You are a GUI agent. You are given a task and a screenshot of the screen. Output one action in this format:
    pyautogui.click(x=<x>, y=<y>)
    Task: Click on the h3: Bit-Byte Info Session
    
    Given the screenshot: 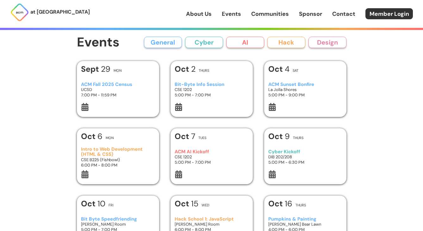 What is the action you would take?
    pyautogui.click(x=212, y=85)
    